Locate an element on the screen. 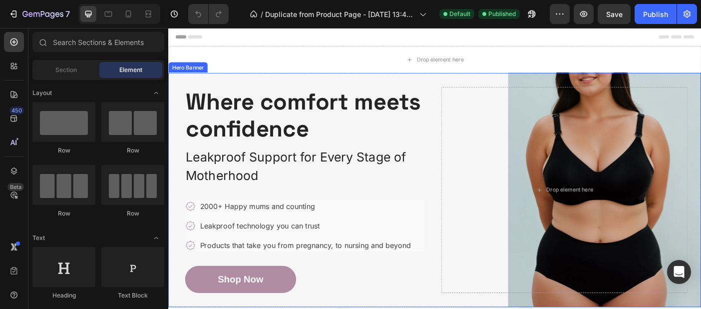 This screenshot has width=701, height=309. div: Open Intercom Messenger is located at coordinates (679, 272).